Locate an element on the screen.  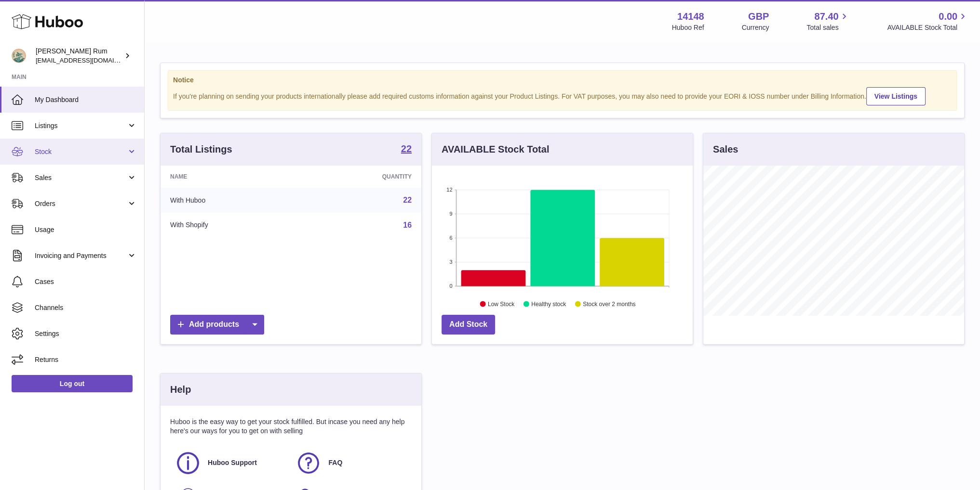
span: Sales is located at coordinates (80, 177).